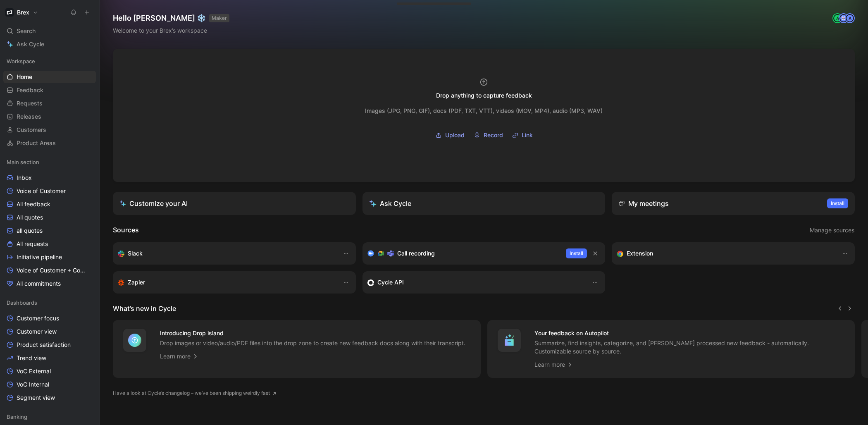  Describe the element at coordinates (50, 318) in the screenshot. I see `a: Customer focus` at that location.